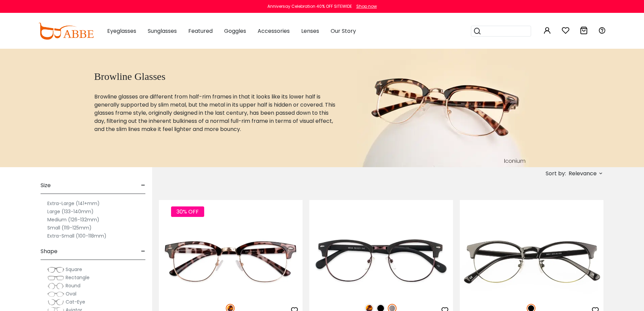  Describe the element at coordinates (231, 260) in the screenshot. I see `img: Leopard Iconium - Combination,Metal,Plastic ,Adjust Nose Pads` at that location.